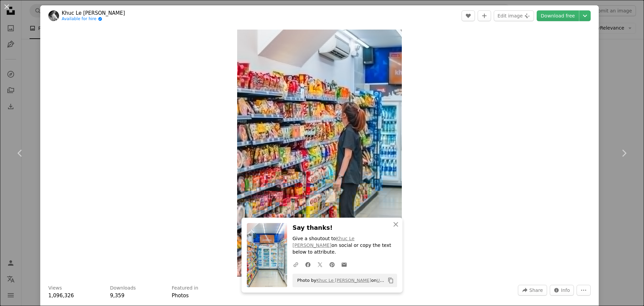 The width and height of the screenshot is (644, 306). I want to click on span: 1,096,326, so click(61, 296).